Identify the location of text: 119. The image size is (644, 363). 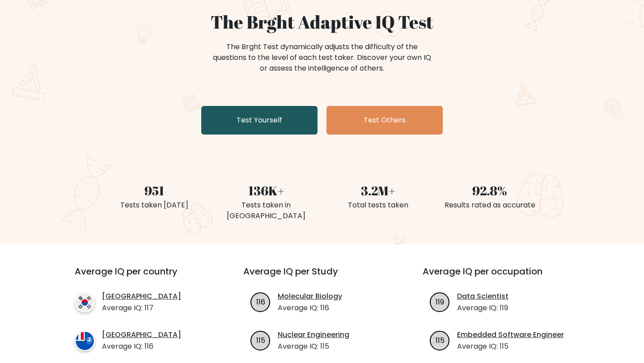
(440, 301).